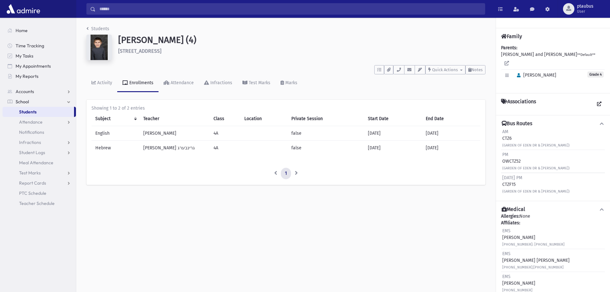  What do you see at coordinates (221, 83) in the screenshot?
I see `div: Infractions` at bounding box center [221, 83].